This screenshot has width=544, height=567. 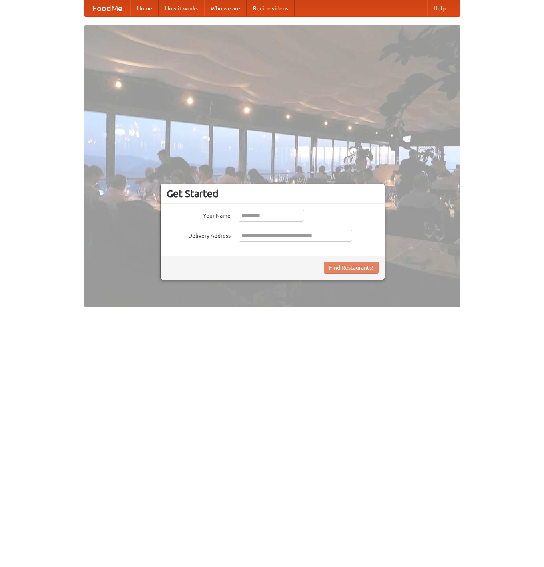 What do you see at coordinates (107, 8) in the screenshot?
I see `a: FoodMe` at bounding box center [107, 8].